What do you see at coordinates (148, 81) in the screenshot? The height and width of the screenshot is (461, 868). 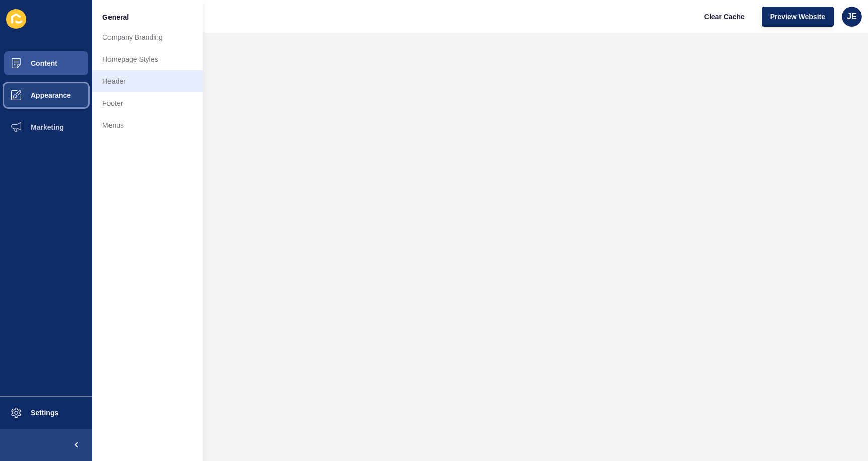 I see `a: Header` at bounding box center [148, 81].